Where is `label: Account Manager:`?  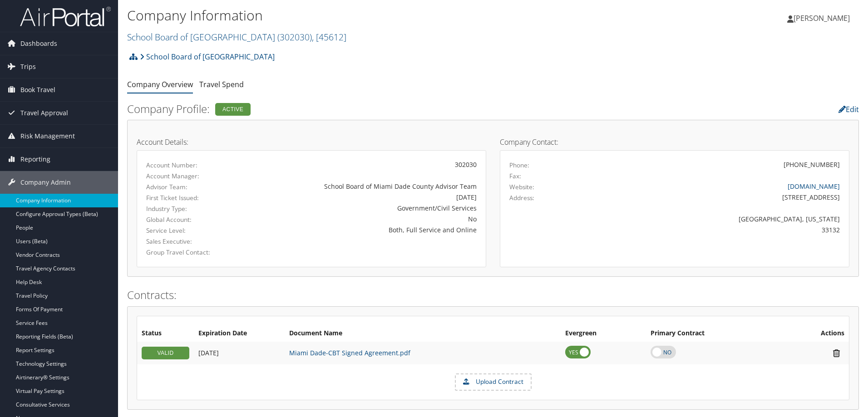
label: Account Manager: is located at coordinates (196, 176).